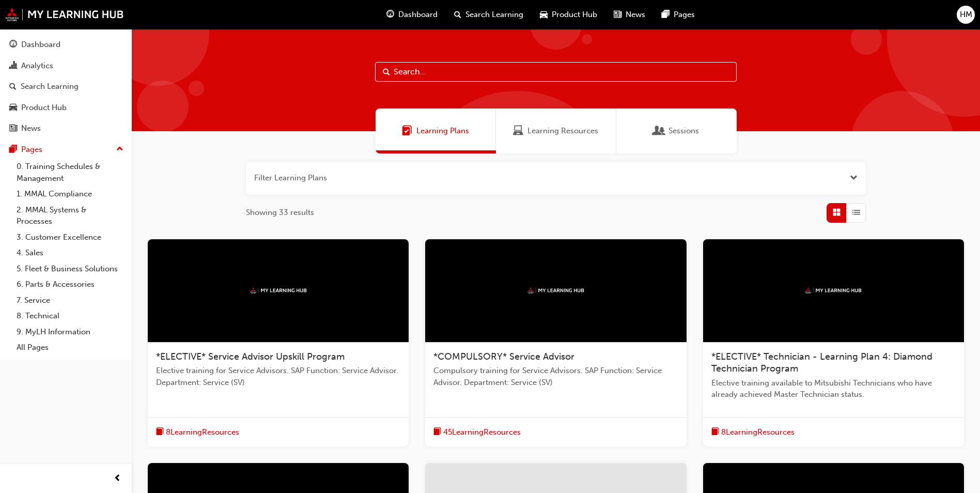 This screenshot has height=493, width=980. Describe the element at coordinates (280, 212) in the screenshot. I see `span: Showing 33 results` at that location.